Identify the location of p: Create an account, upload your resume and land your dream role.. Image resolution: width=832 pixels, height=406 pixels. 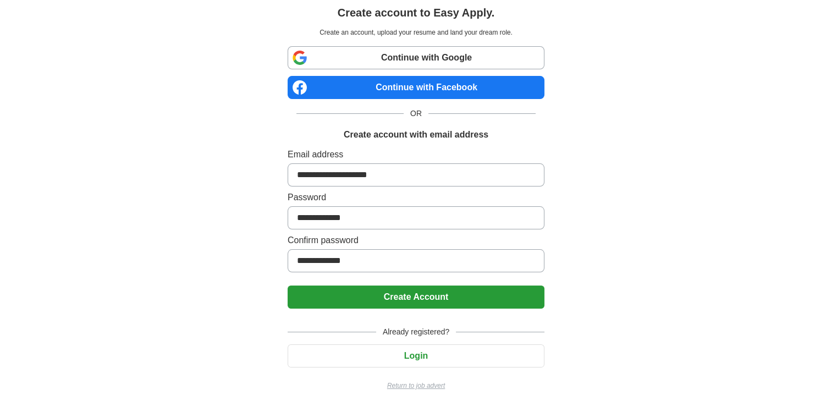
(416, 32).